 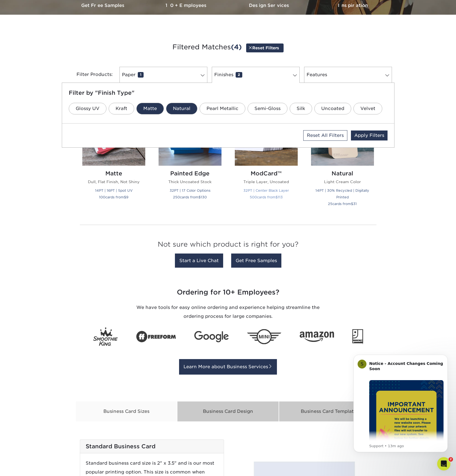 I want to click on a: Silk, so click(x=301, y=109).